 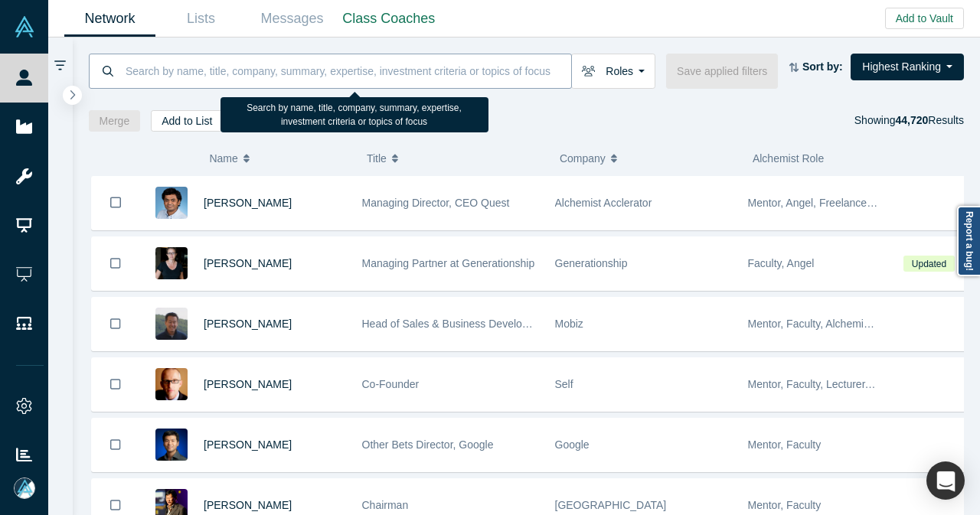 I want to click on span: Chairman, so click(x=385, y=505).